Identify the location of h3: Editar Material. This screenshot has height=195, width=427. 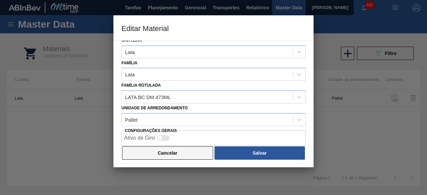
(214, 28).